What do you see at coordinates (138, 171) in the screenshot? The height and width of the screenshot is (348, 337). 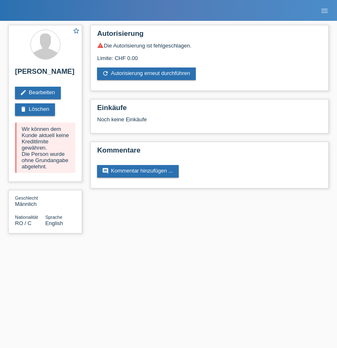 I see `a: commentKommentar hinzufügen ...` at bounding box center [138, 171].